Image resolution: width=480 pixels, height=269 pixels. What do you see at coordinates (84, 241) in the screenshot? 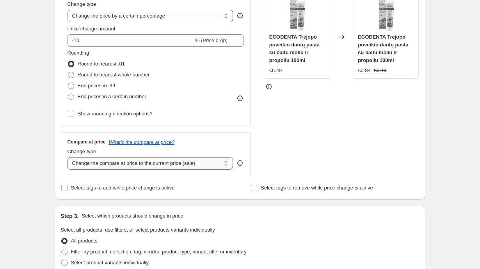
I see `span: All products` at bounding box center [84, 241].